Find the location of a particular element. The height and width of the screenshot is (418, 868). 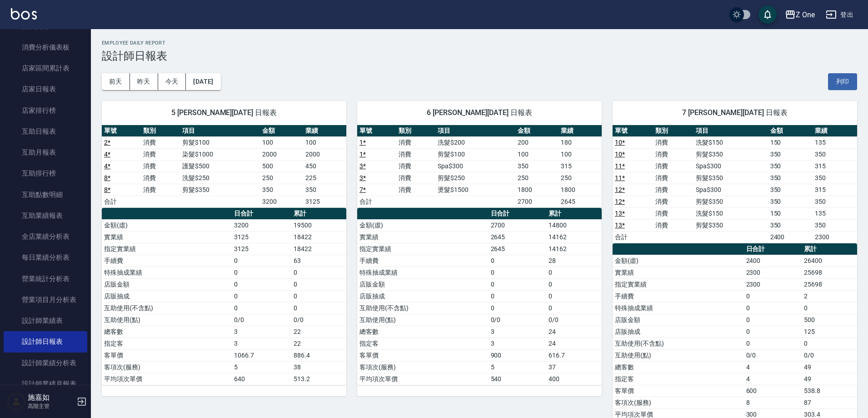

td: 200 is located at coordinates (536, 142).